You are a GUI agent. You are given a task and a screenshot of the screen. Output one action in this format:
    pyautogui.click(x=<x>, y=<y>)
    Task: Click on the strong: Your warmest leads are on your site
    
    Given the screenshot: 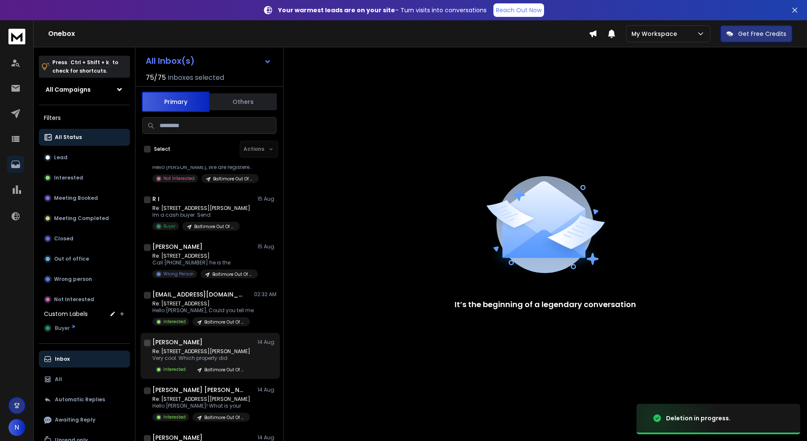 What is the action you would take?
    pyautogui.click(x=337, y=10)
    